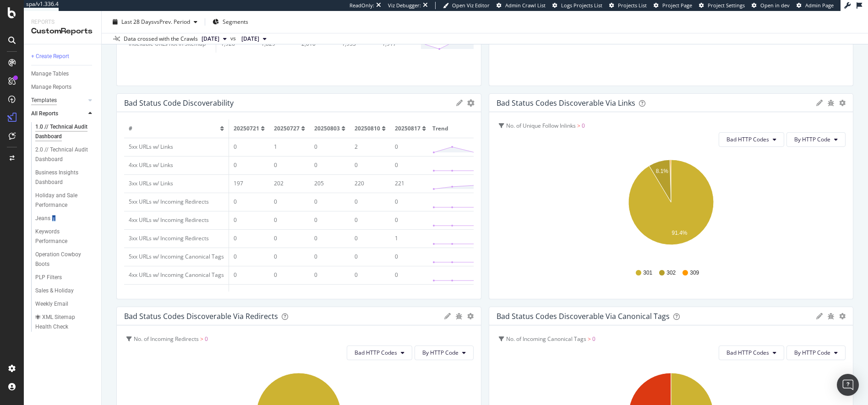 This screenshot has height=405, width=868. What do you see at coordinates (65, 178) in the screenshot?
I see `a: Business Insights Dashboard` at bounding box center [65, 178].